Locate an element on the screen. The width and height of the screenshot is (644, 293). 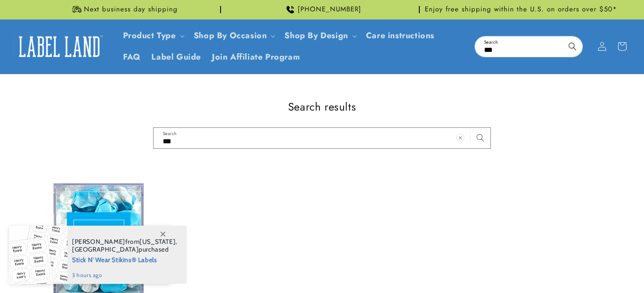
span: Label Guide is located at coordinates (176, 57).